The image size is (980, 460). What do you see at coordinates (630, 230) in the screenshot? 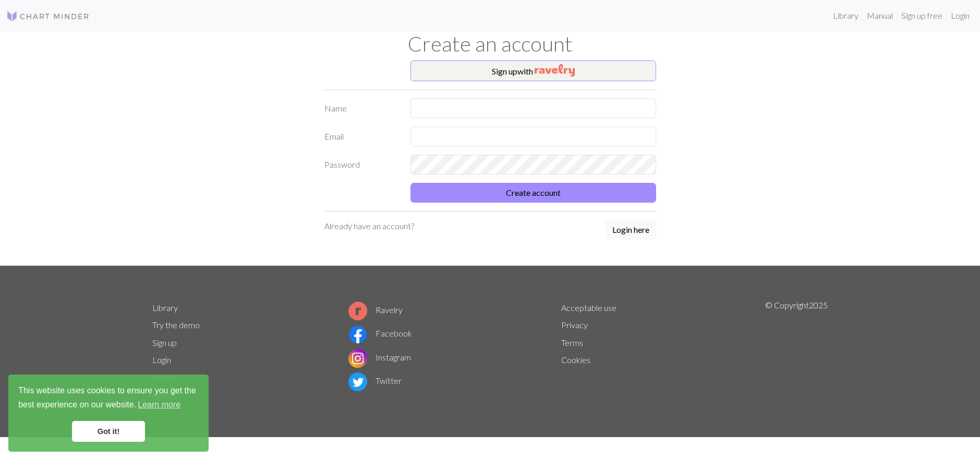
I see `a: Login here` at bounding box center [630, 230].